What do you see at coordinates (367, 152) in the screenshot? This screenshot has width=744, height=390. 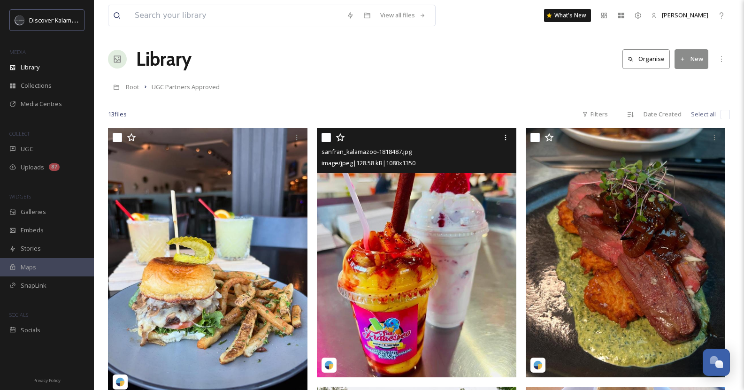 I see `span: sanfran_kalamazoo-1818487.jpg` at bounding box center [367, 152].